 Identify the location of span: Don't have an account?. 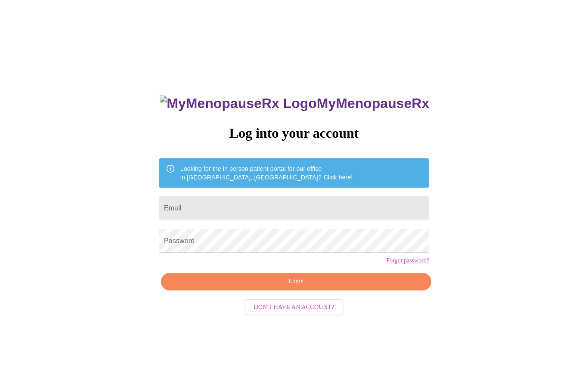
(294, 307).